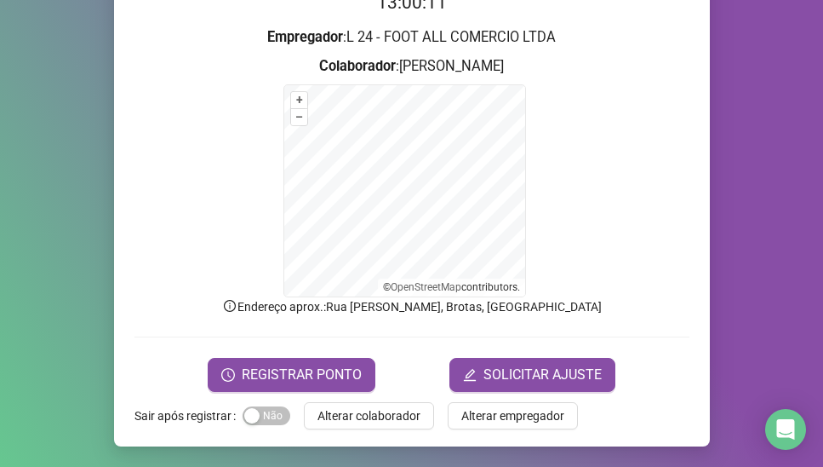 The image size is (823, 467). I want to click on li: © contributors., so click(451, 287).